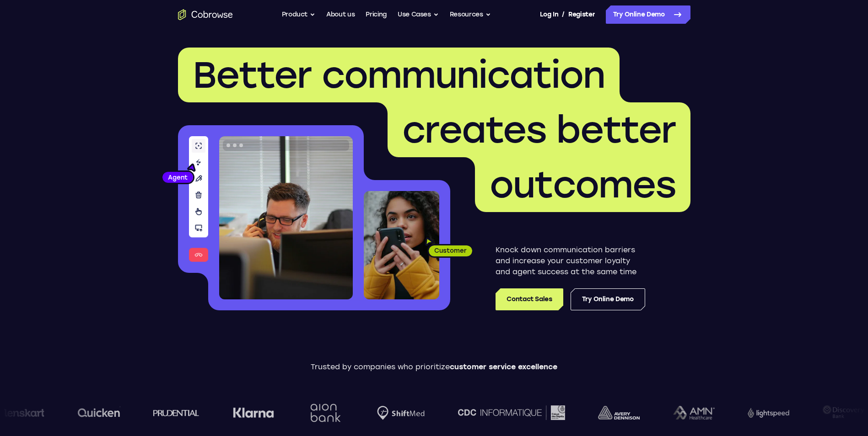 This screenshot has width=868, height=436. I want to click on img: CDC Informatique, so click(508, 412).